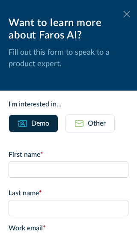  What do you see at coordinates (40, 124) in the screenshot?
I see `div: Demo` at bounding box center [40, 124].